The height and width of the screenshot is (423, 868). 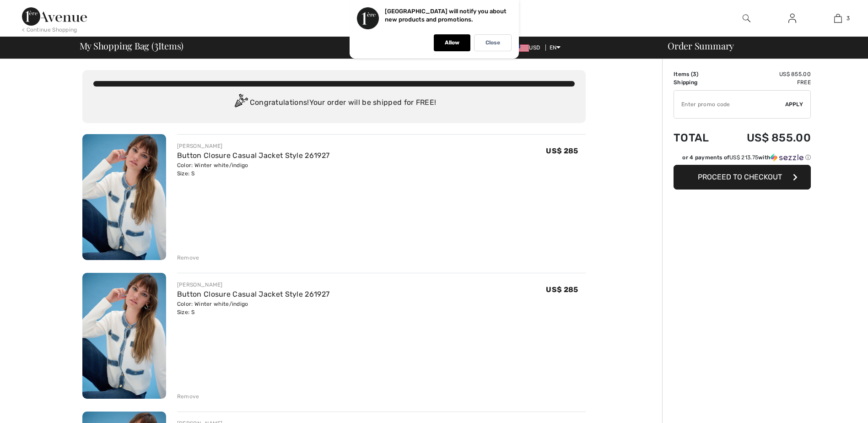 I want to click on span: USD, so click(x=529, y=48).